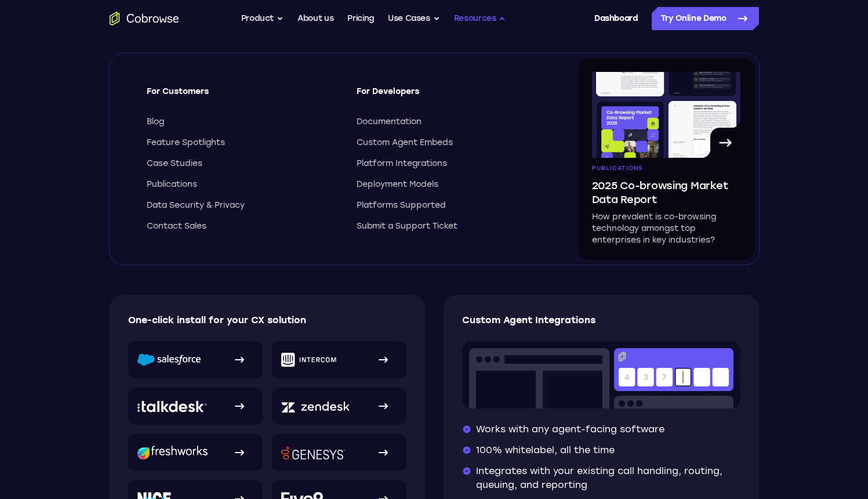 The height and width of the screenshot is (499, 868). Describe the element at coordinates (451, 205) in the screenshot. I see `a: Platforms Supported` at that location.